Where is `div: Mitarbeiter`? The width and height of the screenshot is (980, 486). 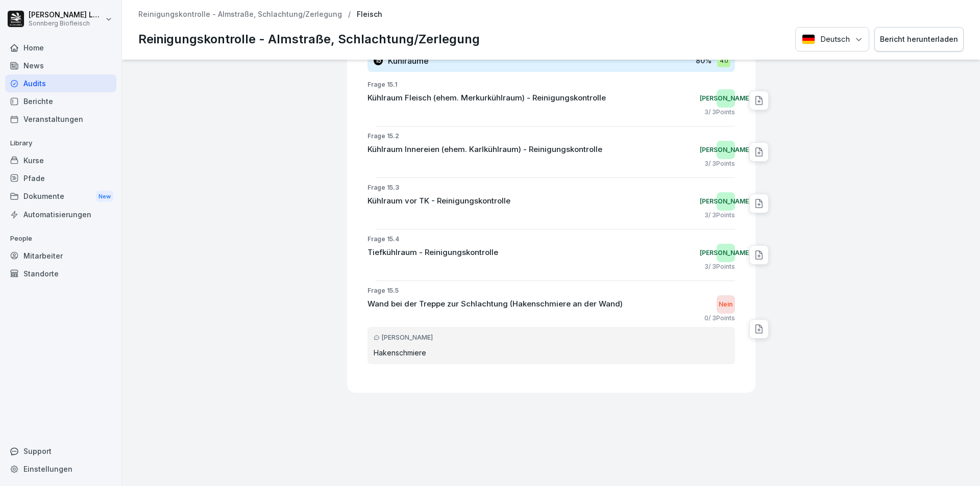 div: Mitarbeiter is located at coordinates (61, 256).